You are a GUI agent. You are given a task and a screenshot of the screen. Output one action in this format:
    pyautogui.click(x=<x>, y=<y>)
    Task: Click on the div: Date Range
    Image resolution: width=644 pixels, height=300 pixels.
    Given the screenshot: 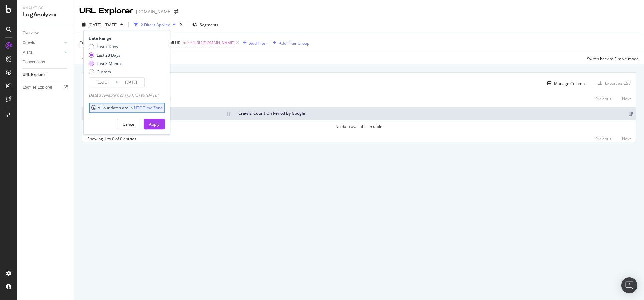 What is the action you would take?
    pyautogui.click(x=126, y=38)
    